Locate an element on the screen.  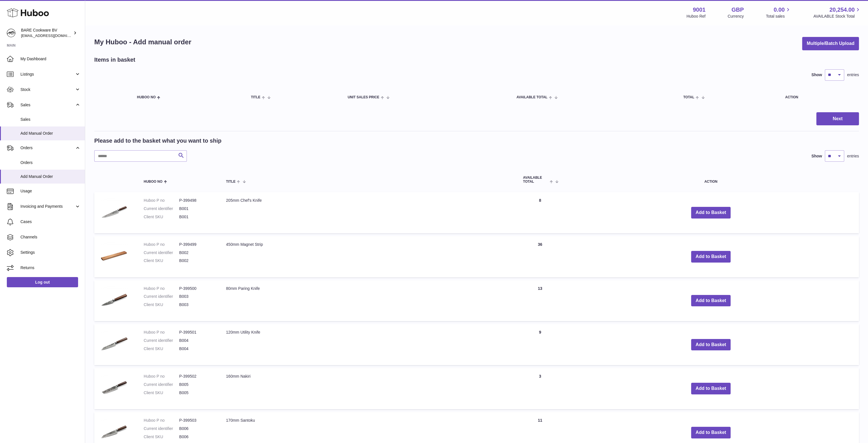
dd: P-399498 is located at coordinates (197, 200).